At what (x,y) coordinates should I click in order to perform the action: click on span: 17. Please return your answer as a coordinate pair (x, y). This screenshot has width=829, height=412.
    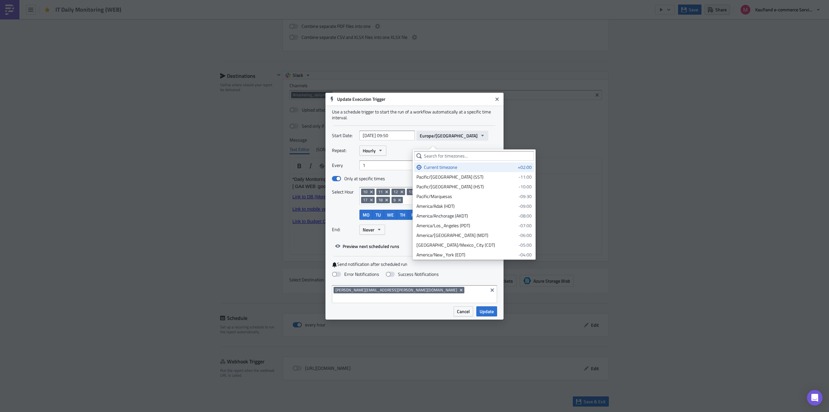
    Looking at the image, I should click on (365, 200).